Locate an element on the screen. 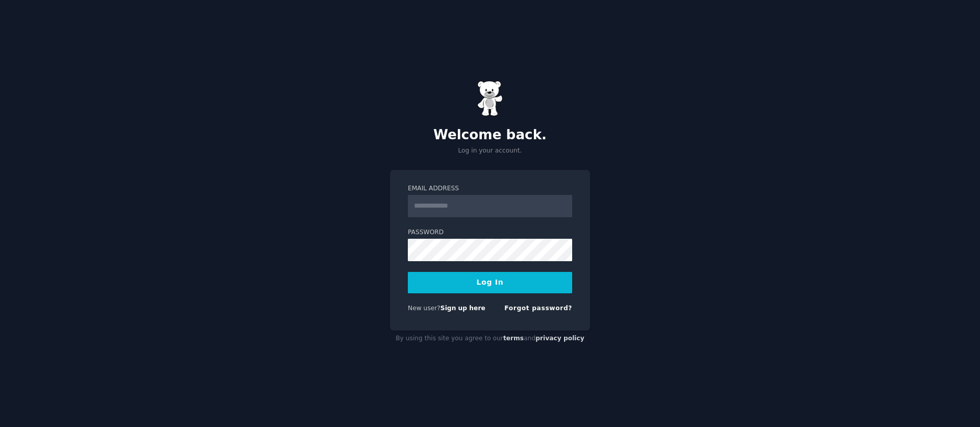  label: Password is located at coordinates (490, 233).